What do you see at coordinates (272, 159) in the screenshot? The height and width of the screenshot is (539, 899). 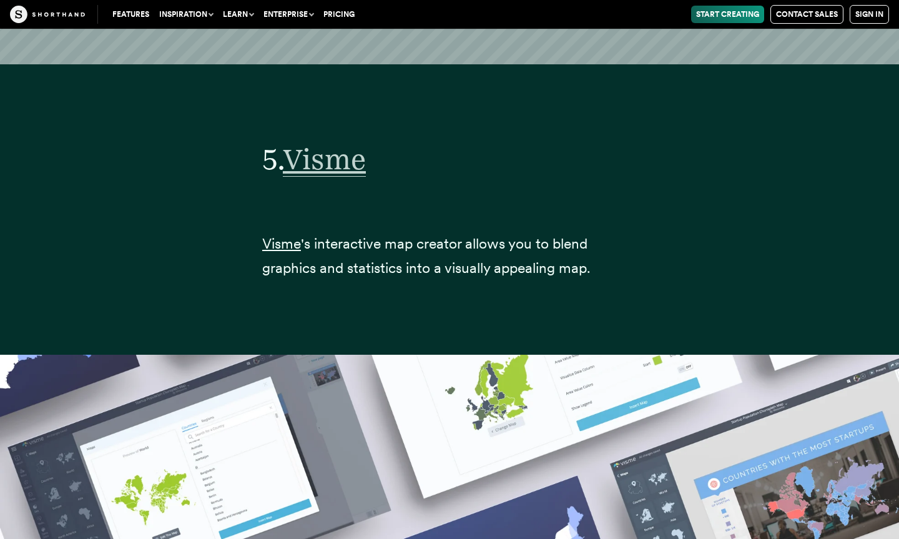 I see `span: 5.` at bounding box center [272, 159].